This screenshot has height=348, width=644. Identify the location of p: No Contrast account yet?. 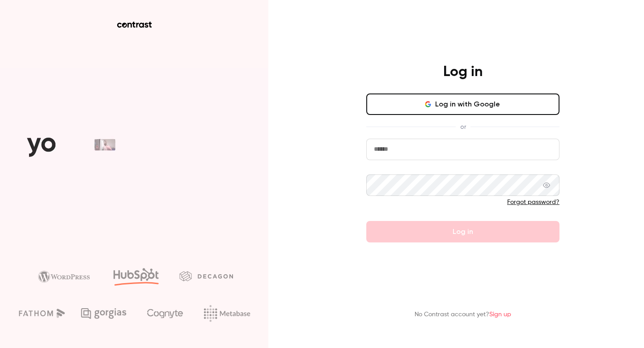
(463, 315).